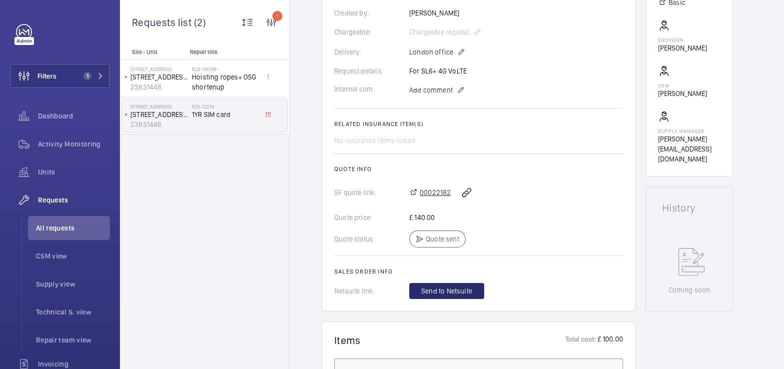 The height and width of the screenshot is (369, 784). What do you see at coordinates (87, 76) in the screenshot?
I see `span: 1` at bounding box center [87, 76].